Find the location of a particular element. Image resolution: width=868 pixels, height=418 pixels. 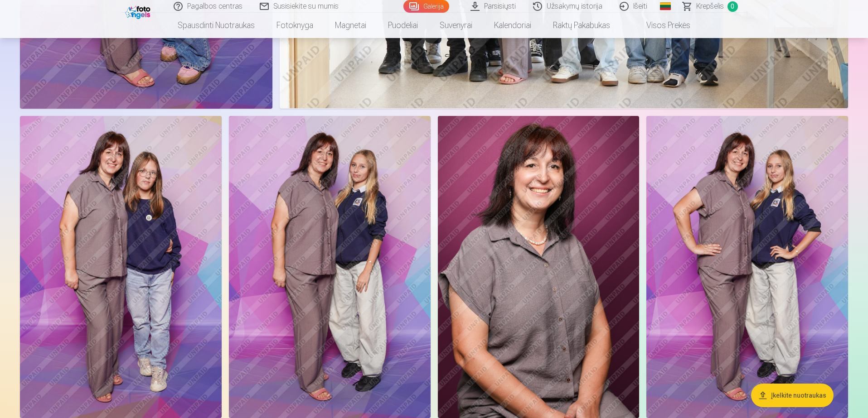

a: Fotoknyga is located at coordinates (294, 25).